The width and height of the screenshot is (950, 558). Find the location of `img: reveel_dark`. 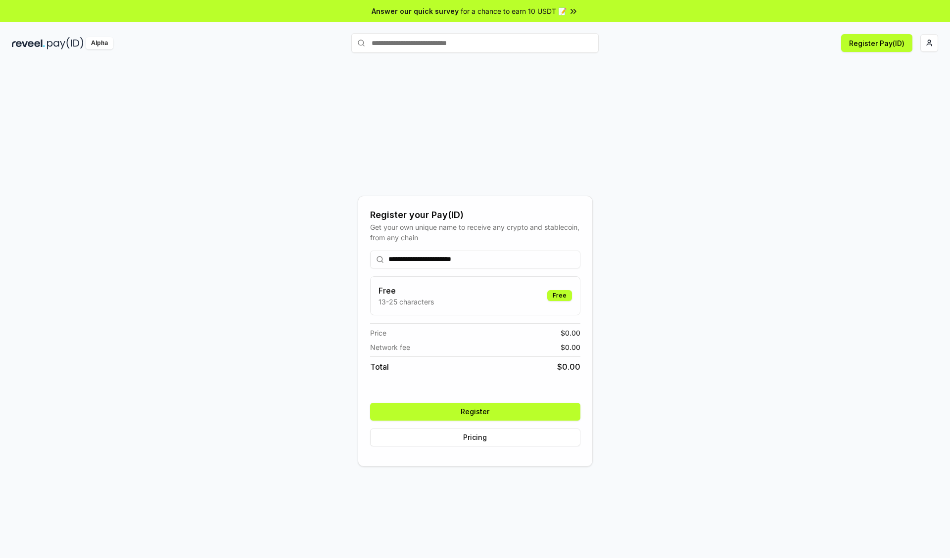

img: reveel_dark is located at coordinates (28, 43).